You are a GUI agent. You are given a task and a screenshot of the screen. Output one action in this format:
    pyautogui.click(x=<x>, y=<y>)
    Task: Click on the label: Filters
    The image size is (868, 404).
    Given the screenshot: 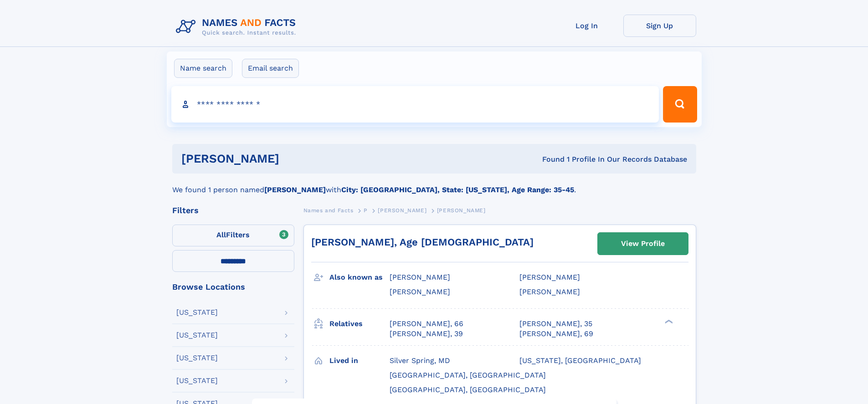 What is the action you would take?
    pyautogui.click(x=233, y=235)
    